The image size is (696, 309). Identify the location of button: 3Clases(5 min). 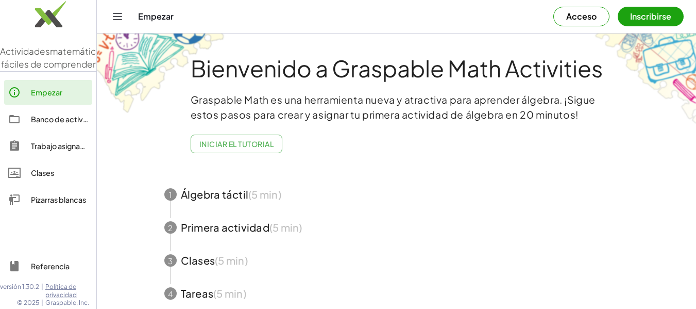
(397, 260).